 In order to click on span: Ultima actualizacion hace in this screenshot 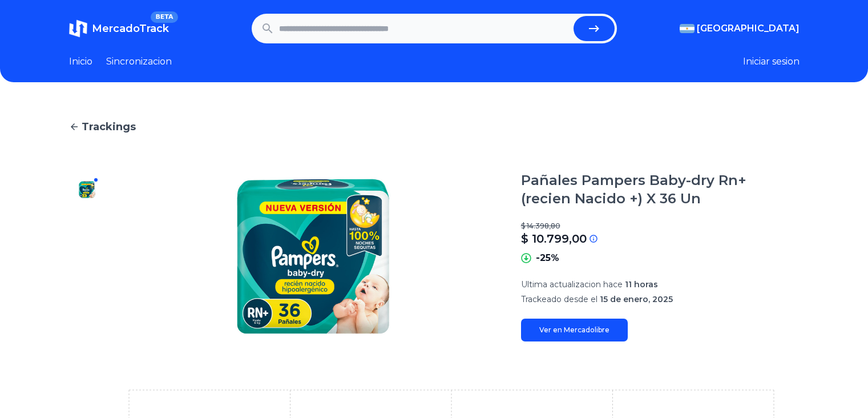, I will do `click(571, 284)`.